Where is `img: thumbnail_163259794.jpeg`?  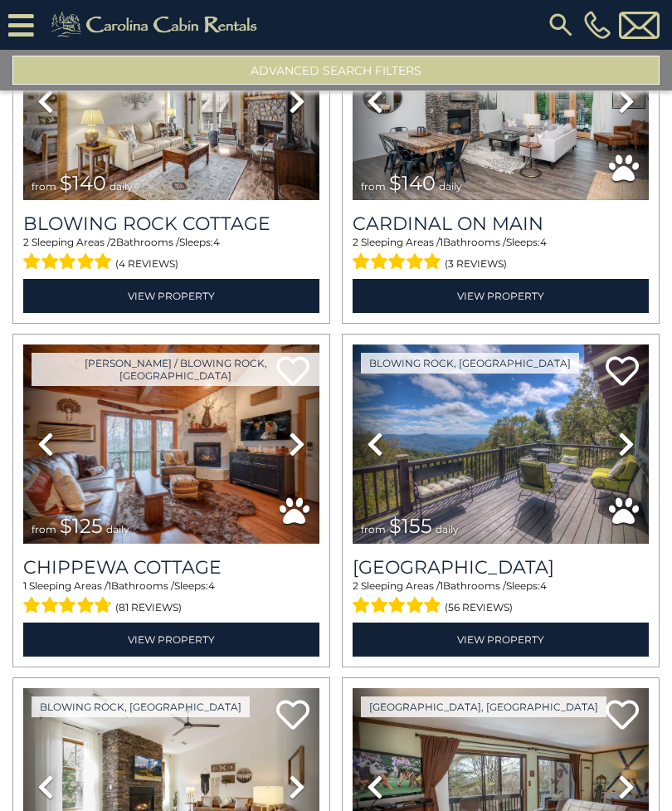
img: thumbnail_163259794.jpeg is located at coordinates (171, 443).